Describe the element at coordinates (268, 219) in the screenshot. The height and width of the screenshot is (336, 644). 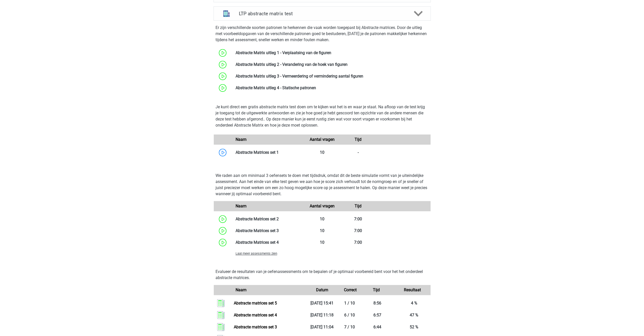
I see `div: Abstracte Matrices set 2` at that location.